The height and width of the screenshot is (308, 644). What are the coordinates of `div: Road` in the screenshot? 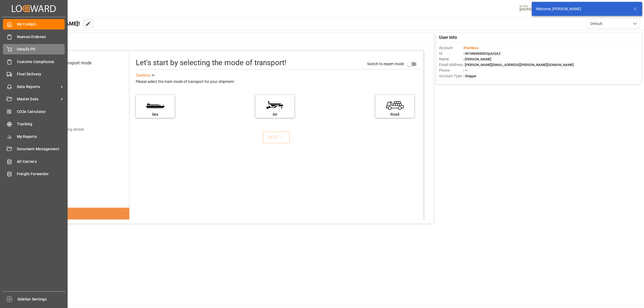 It's located at (395, 114).